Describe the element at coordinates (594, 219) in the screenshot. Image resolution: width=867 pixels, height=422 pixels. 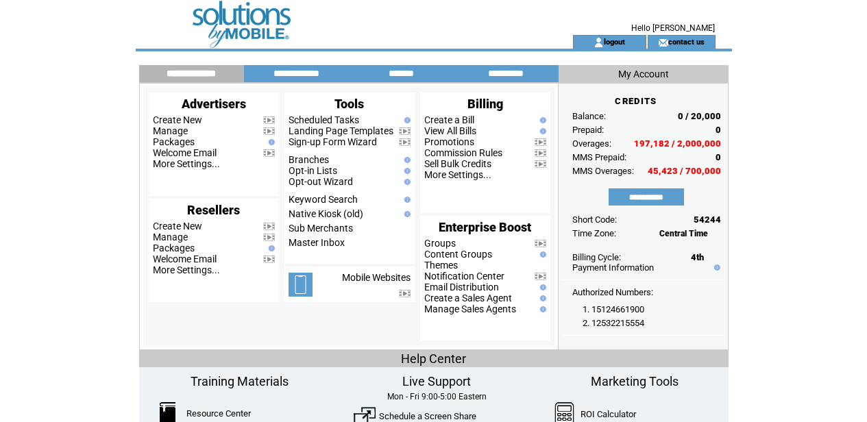
I see `span: Short Code:` at that location.